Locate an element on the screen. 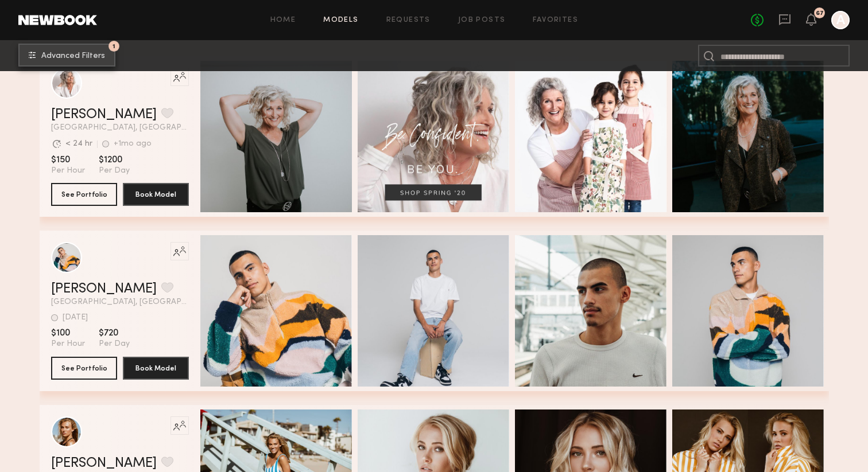 Image resolution: width=868 pixels, height=472 pixels. span: $100 is located at coordinates (67, 333).